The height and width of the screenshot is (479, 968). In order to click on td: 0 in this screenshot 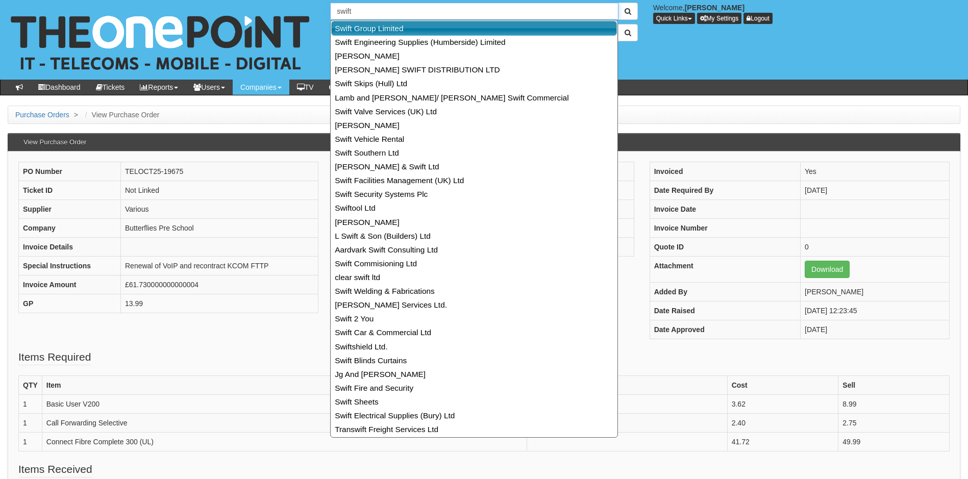, I will do `click(875, 247)`.